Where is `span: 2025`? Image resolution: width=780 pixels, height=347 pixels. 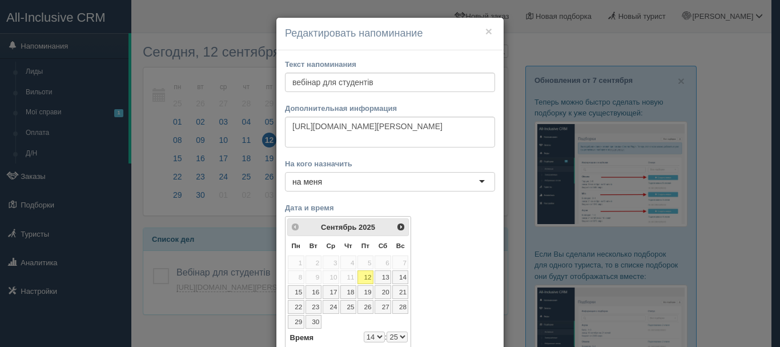 span: 2025 is located at coordinates (367, 227).